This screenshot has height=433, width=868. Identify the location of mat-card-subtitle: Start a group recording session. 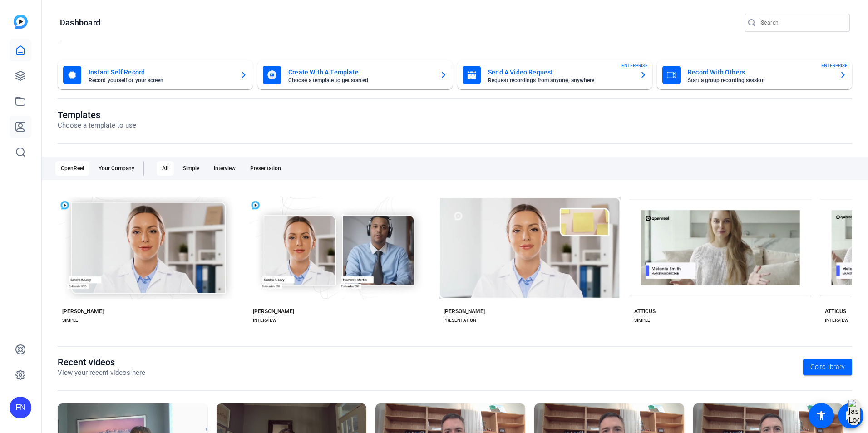
(760, 80).